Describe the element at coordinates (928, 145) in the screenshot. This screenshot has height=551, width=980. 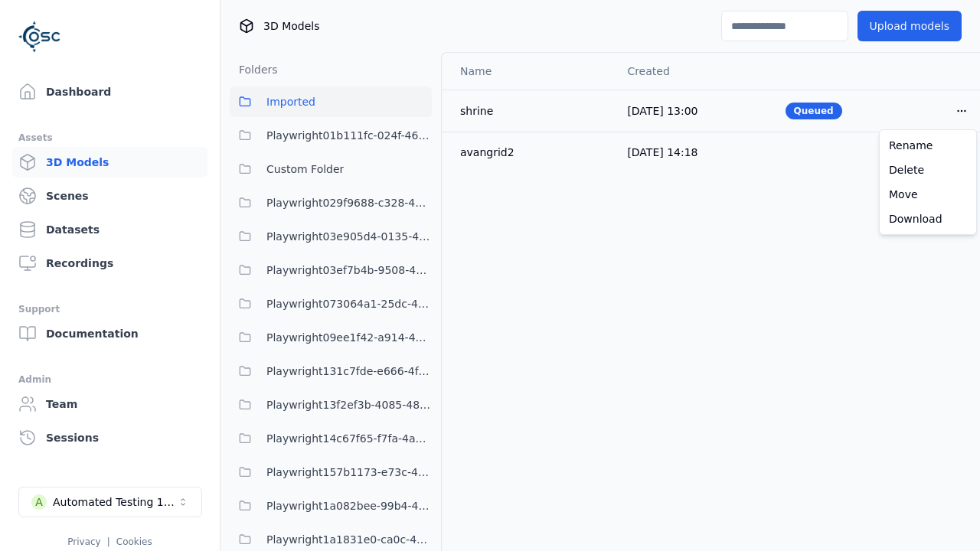
I see `a: Rename` at that location.